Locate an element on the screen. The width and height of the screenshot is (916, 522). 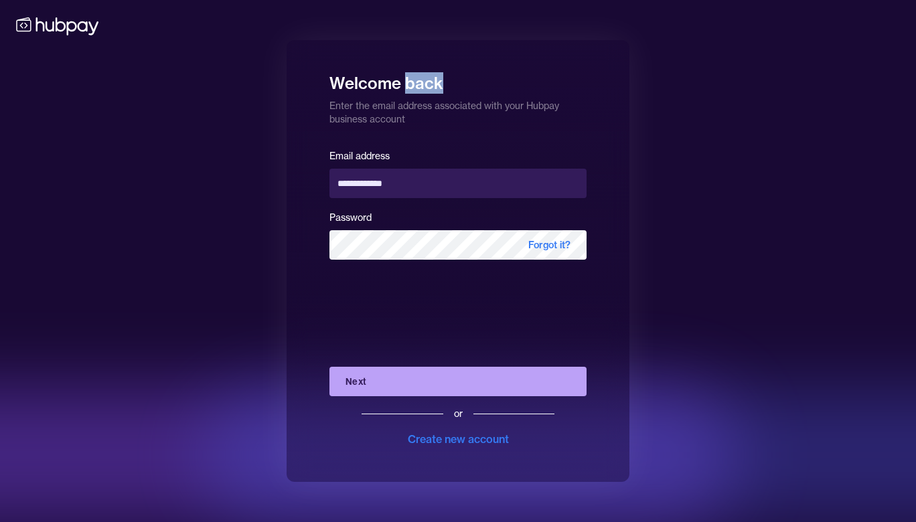
p: Enter the email address associated with your Hubpay business account is located at coordinates (458, 110).